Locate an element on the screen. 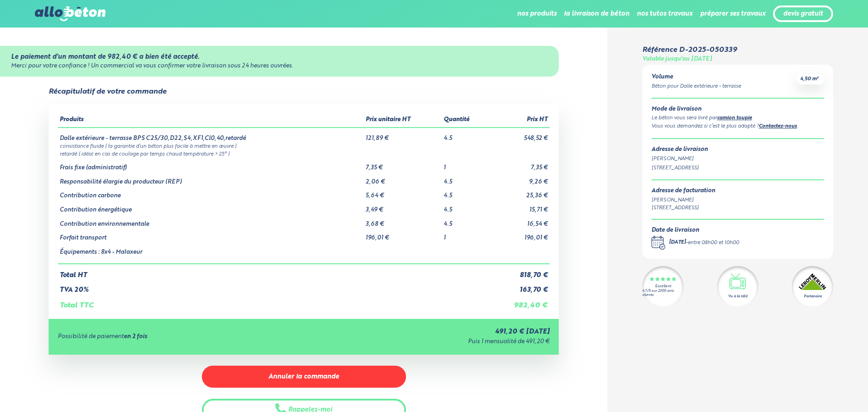  div: Possibilité de paiement is located at coordinates (187, 337).